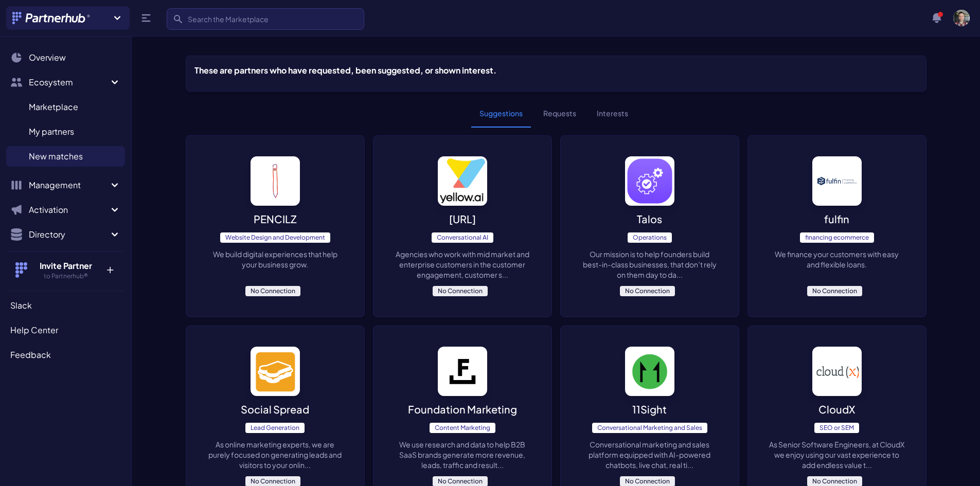  Describe the element at coordinates (836, 410) in the screenshot. I see `p: CloudX` at that location.